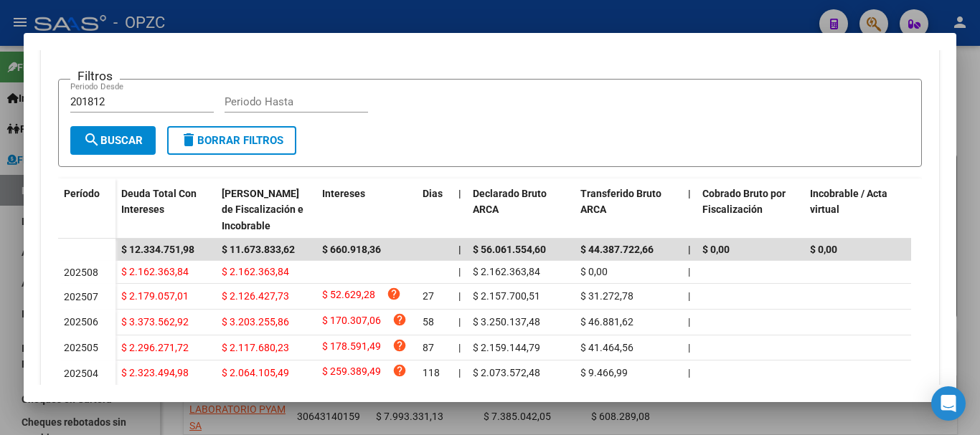  I want to click on datatable-header-cell: Incobrable / Acta virtual, so click(858, 210).